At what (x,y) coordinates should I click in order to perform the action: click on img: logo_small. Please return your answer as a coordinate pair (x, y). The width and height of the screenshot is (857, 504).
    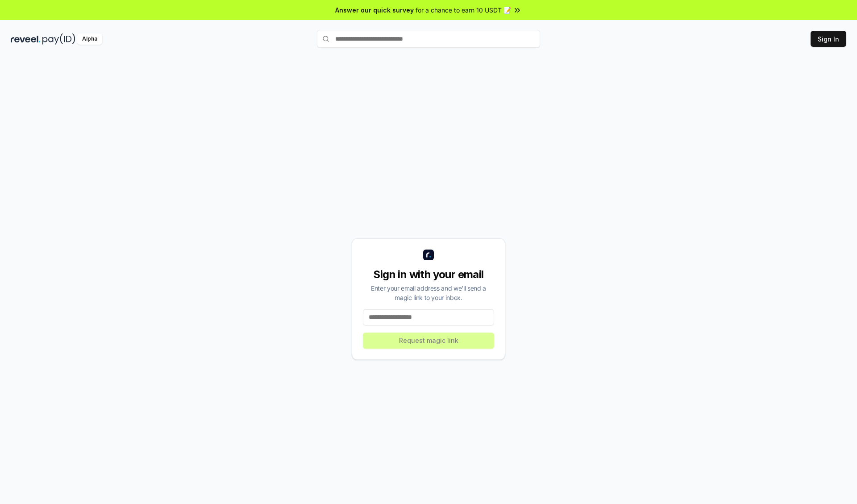
    Looking at the image, I should click on (428, 255).